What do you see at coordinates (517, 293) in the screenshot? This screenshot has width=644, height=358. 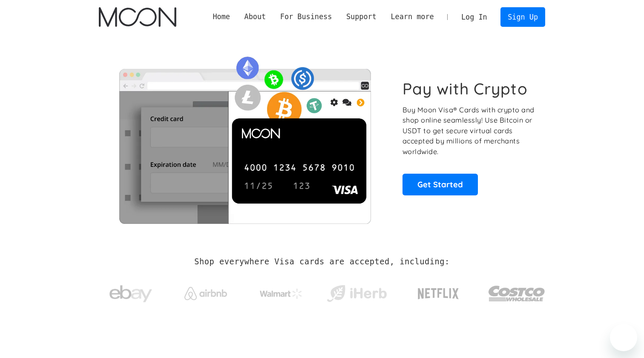 I see `img: Costco` at bounding box center [517, 293].